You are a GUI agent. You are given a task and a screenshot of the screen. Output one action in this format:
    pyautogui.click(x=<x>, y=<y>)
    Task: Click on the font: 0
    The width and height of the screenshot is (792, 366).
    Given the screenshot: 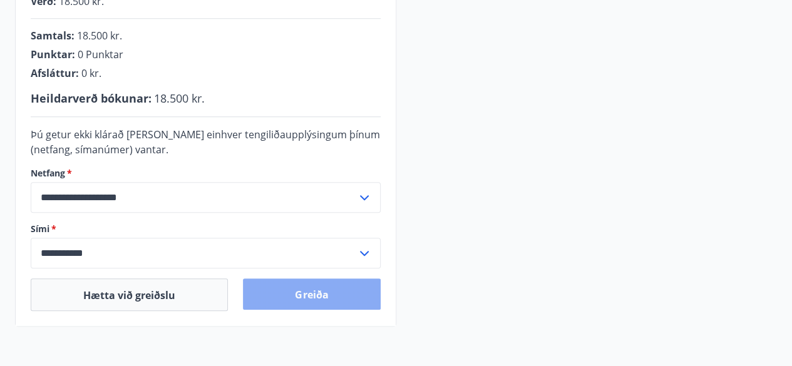 What is the action you would take?
    pyautogui.click(x=80, y=54)
    